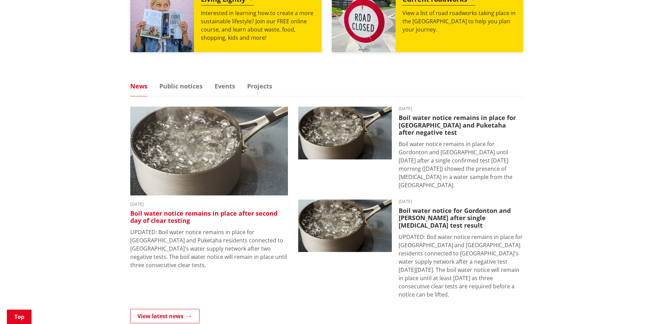 This screenshot has height=324, width=653. What do you see at coordinates (259, 86) in the screenshot?
I see `a: Projects` at bounding box center [259, 86].